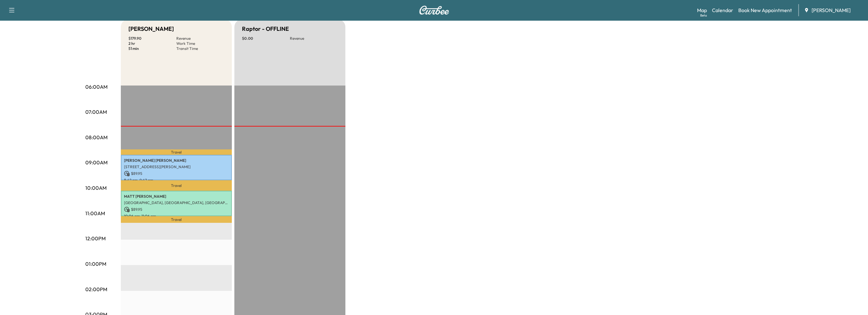 The image size is (868, 315). What do you see at coordinates (265, 29) in the screenshot?
I see `h5: Raptor - OFFLINE` at bounding box center [265, 29].